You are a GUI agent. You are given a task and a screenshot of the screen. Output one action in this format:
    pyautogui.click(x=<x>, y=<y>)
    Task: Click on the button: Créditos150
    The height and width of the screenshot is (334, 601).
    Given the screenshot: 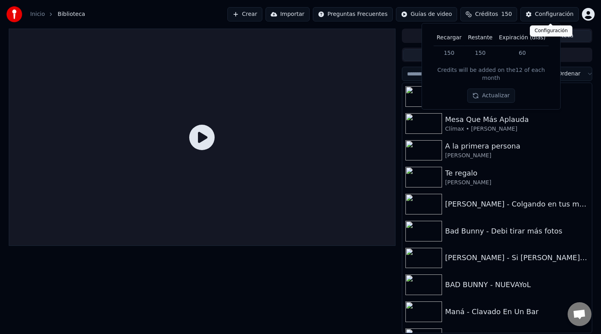 What is the action you would take?
    pyautogui.click(x=489, y=14)
    